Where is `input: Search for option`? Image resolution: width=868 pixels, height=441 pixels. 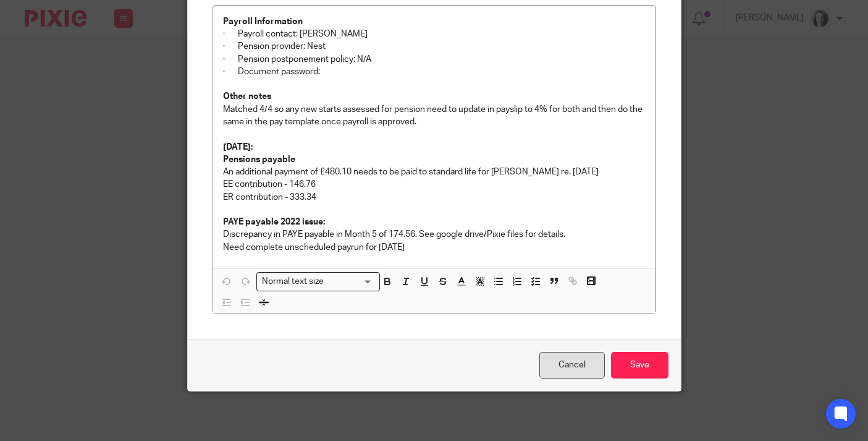 input: Search for option is located at coordinates (349, 281).